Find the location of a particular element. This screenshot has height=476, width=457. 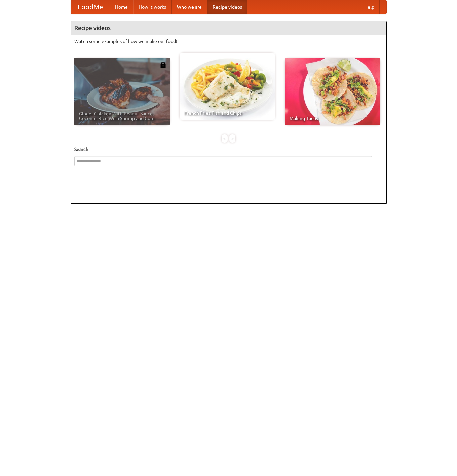

img: 483408.png is located at coordinates (163, 65).